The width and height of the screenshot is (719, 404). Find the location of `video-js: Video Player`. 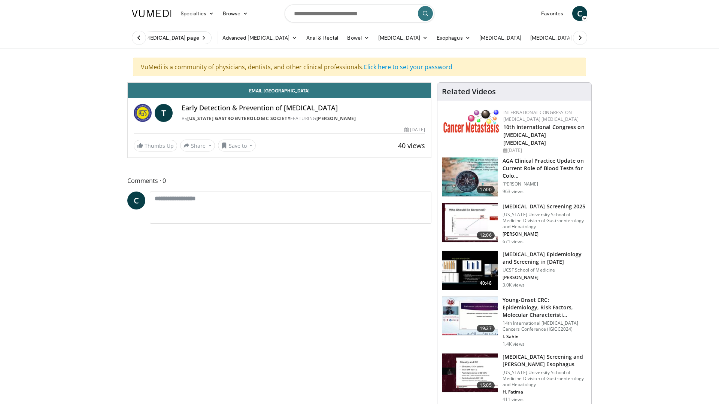

video-js: Video Player is located at coordinates (279, 83).